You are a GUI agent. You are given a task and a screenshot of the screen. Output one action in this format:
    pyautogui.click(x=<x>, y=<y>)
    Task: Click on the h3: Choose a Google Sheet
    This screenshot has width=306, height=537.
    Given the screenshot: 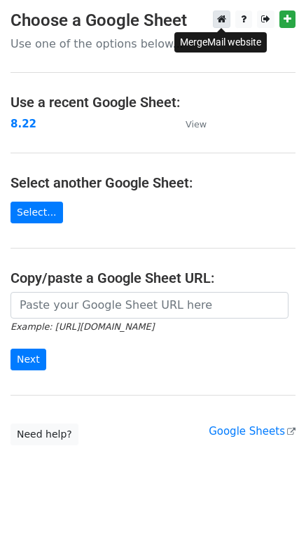 What is the action you would take?
    pyautogui.click(x=153, y=20)
    